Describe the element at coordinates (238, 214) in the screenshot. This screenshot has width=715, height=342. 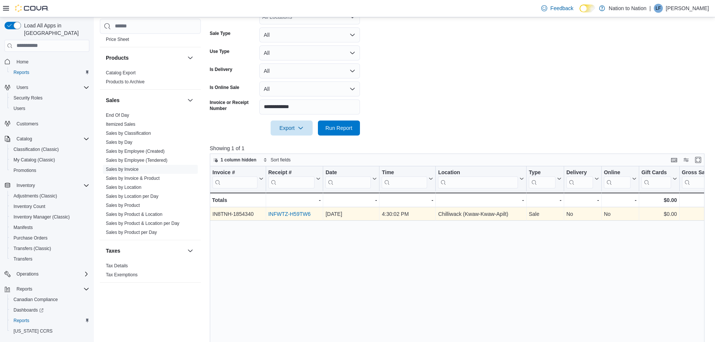
I see `div: IN8TNH-1854340` at that location.